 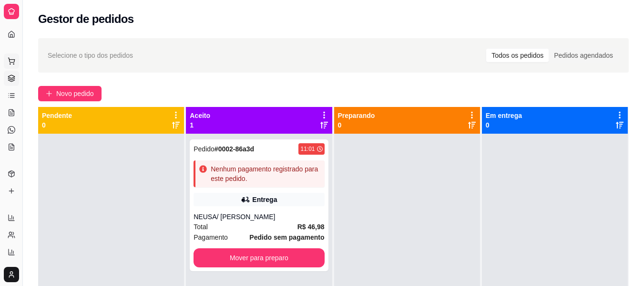 What do you see at coordinates (517, 56) in the screenshot?
I see `div: Todos os pedidos` at bounding box center [517, 56].